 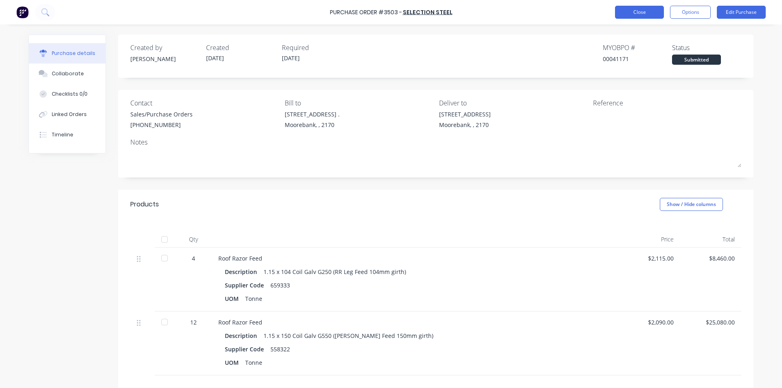 I want to click on button: Collaborate, so click(x=67, y=74).